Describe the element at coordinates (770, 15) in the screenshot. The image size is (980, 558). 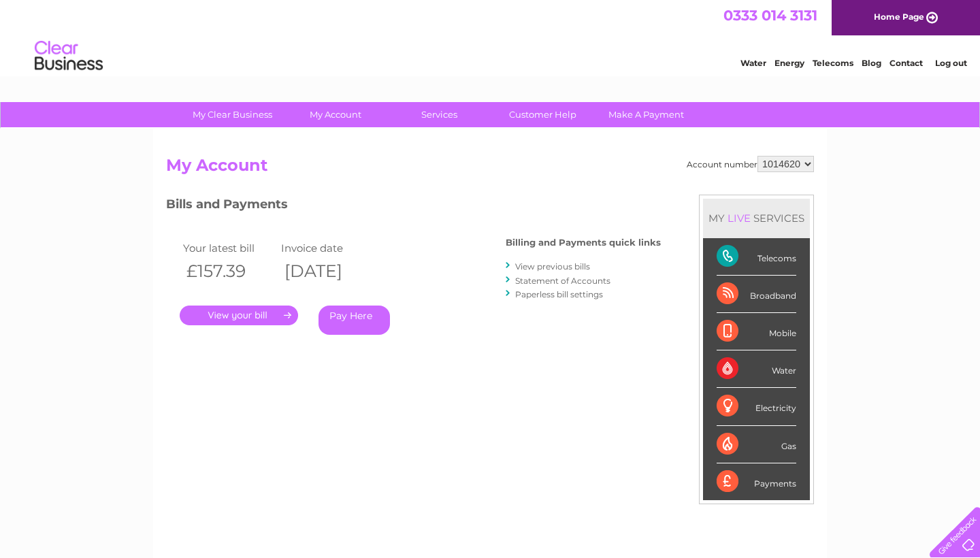
I see `a: 0333 014 3131` at that location.